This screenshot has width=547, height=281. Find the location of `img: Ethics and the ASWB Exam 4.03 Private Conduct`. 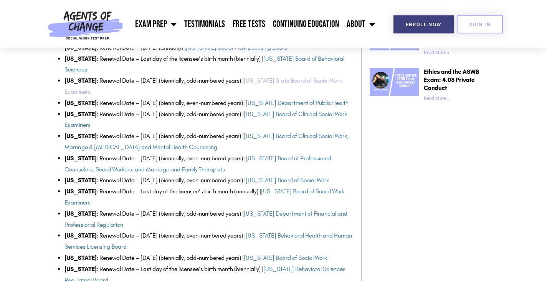

img: Ethics and the ASWB Exam 4.03 Private Conduct is located at coordinates (394, 82).